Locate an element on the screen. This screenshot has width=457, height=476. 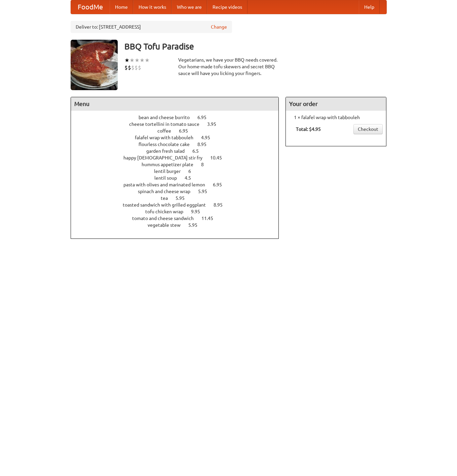
img: angular.jpg is located at coordinates (94, 65).